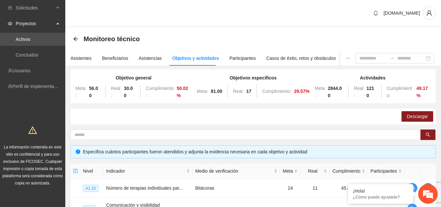 The height and width of the screenshot is (207, 441). What do you see at coordinates (195, 58) in the screenshot?
I see `div: Objetivos y actividades` at bounding box center [195, 58].